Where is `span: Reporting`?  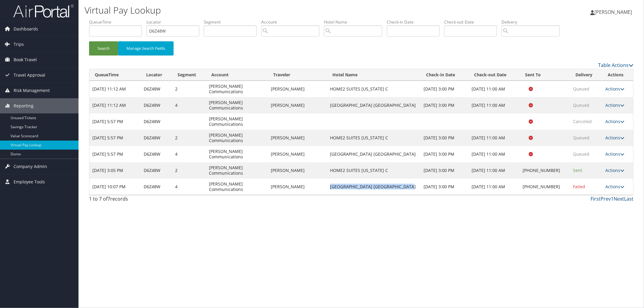
span: Reporting is located at coordinates (24, 106).